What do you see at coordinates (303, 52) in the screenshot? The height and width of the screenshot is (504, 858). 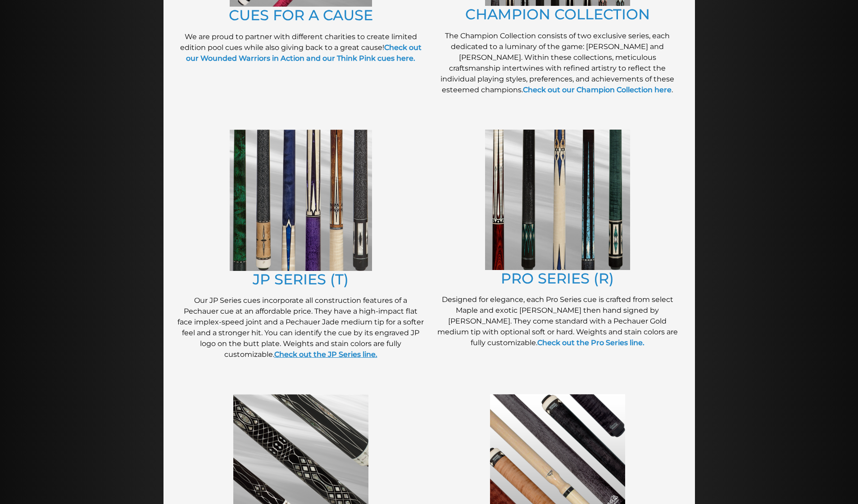 I see `strong: Check out our Wounded Warriors in Action and our Think Pink cues here.` at bounding box center [303, 52].